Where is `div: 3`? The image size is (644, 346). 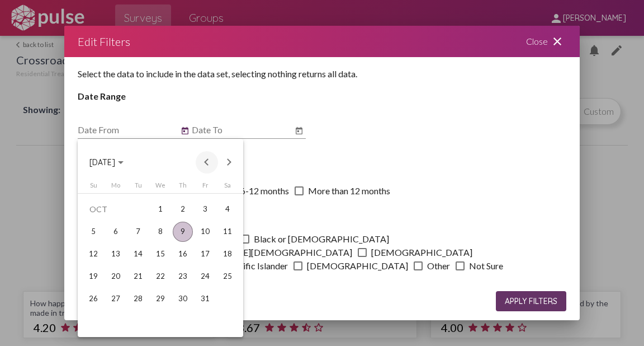 div: 3 is located at coordinates (205, 209).